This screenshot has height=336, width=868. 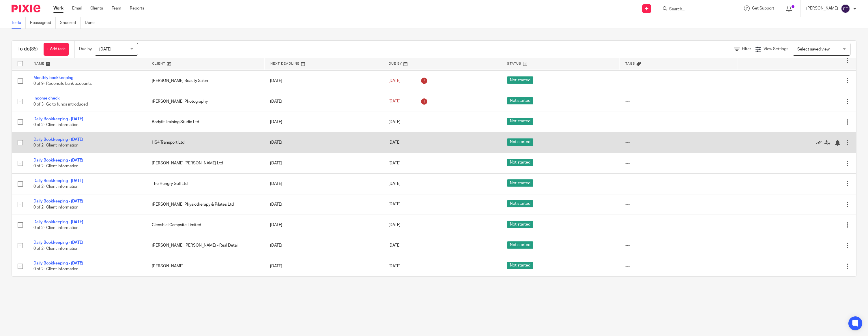 What do you see at coordinates (205, 121) in the screenshot?
I see `td: Bodyfit Training Studio Ltd` at bounding box center [205, 121].